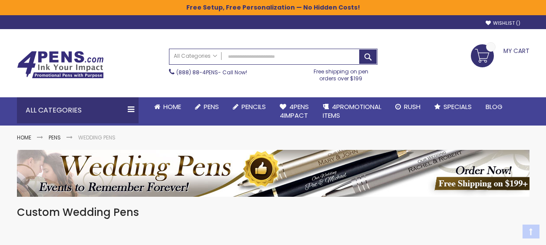  I want to click on a: 4PROMOTIONALITEMS, so click(352, 111).